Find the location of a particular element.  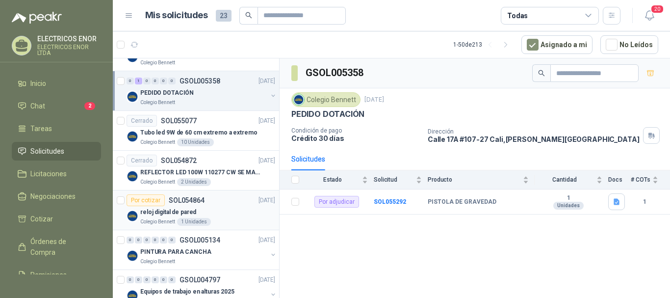

h3: GSOL005358 is located at coordinates (335, 73).